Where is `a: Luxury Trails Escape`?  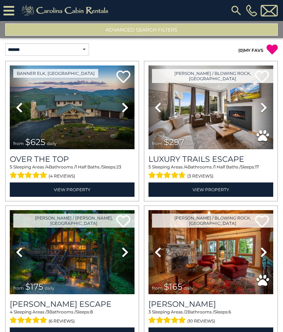
a: Luxury Trails Escape is located at coordinates (211, 159).